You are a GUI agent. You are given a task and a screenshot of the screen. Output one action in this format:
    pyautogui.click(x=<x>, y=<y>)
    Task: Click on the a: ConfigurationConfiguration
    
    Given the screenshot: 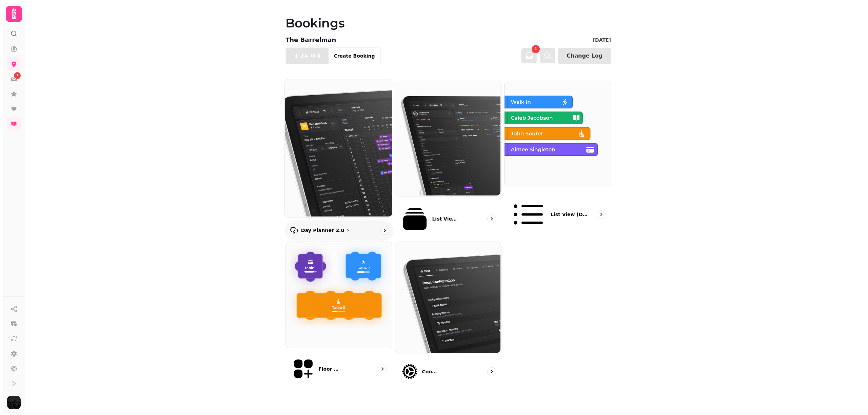 What is the action you would take?
    pyautogui.click(x=448, y=314)
    